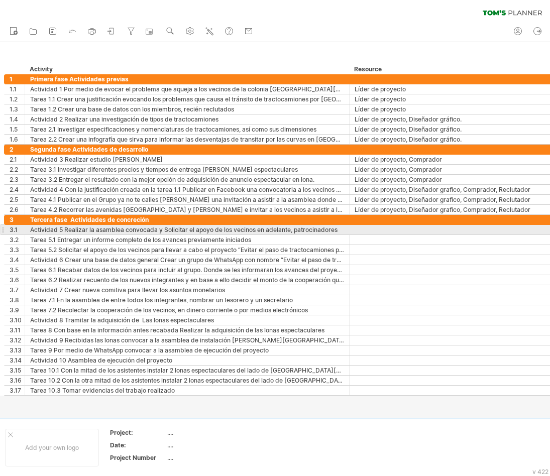 The height and width of the screenshot is (476, 550). I want to click on div: Resource, so click(451, 69).